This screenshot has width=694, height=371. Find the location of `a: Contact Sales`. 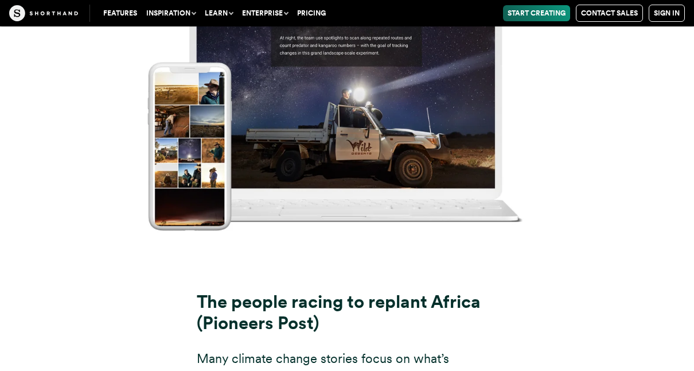

a: Contact Sales is located at coordinates (609, 13).